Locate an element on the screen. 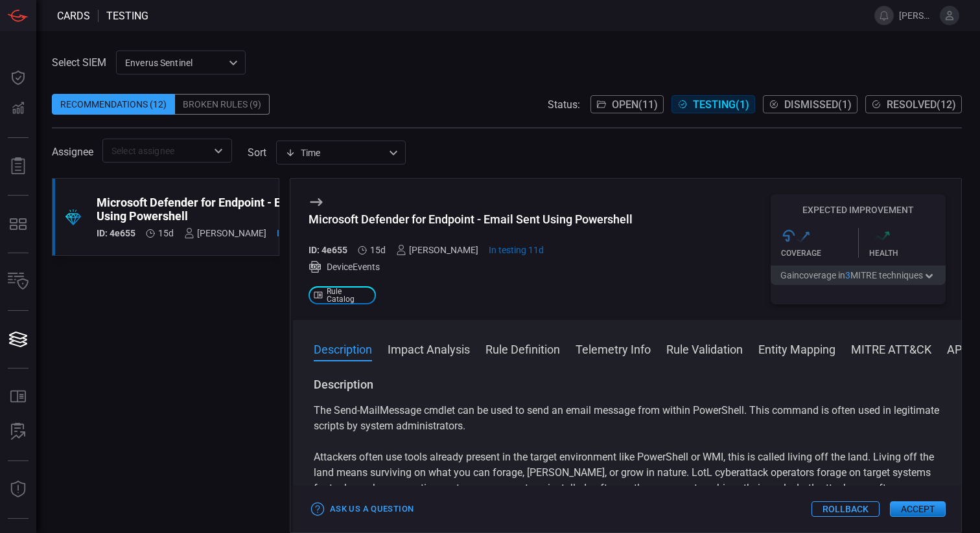 This screenshot has width=980, height=533. button: Dismissed(1) is located at coordinates (810, 104).